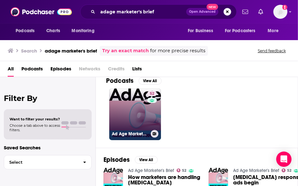  What do you see at coordinates (35, 128) in the screenshot?
I see `span: Choose a tab above to access filters.` at bounding box center [35, 128].